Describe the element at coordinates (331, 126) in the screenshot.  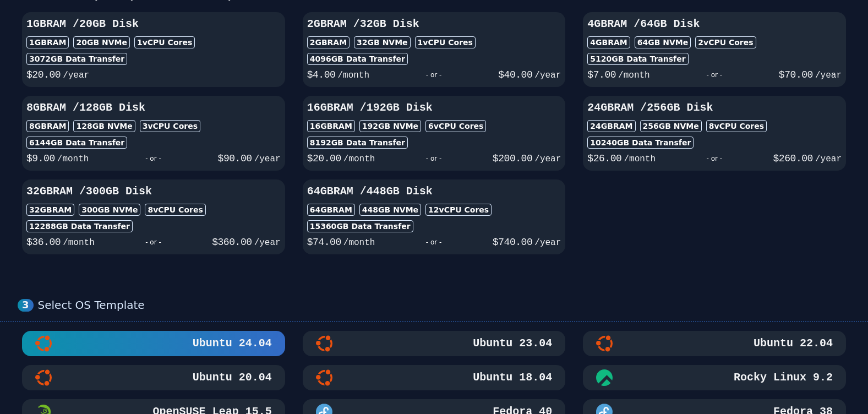
I see `div: 16GB RAM` at that location.